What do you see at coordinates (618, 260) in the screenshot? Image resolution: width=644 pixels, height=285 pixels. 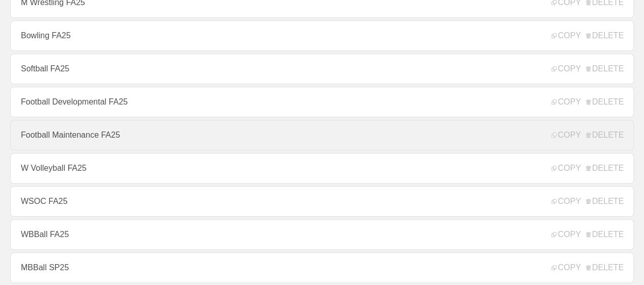 I see `div: Chat Widget` at bounding box center [618, 260].